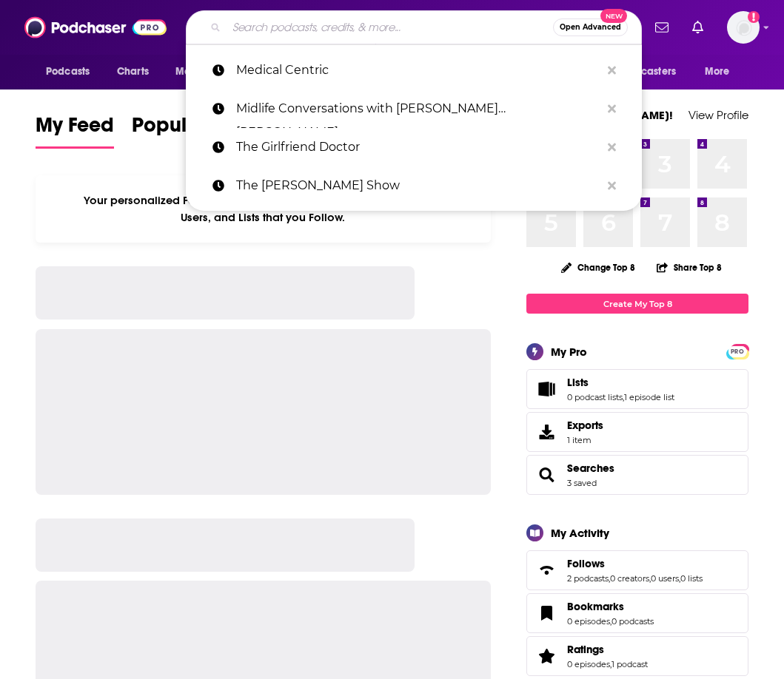  What do you see at coordinates (743, 27) in the screenshot?
I see `button: Show profile menu` at bounding box center [743, 27].